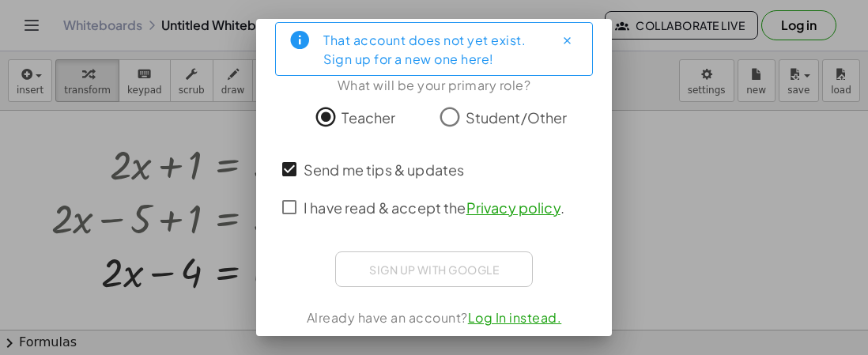 Image resolution: width=868 pixels, height=355 pixels. I want to click on div: That account does not yet exist. Sign up for a new one here!, so click(433, 49).